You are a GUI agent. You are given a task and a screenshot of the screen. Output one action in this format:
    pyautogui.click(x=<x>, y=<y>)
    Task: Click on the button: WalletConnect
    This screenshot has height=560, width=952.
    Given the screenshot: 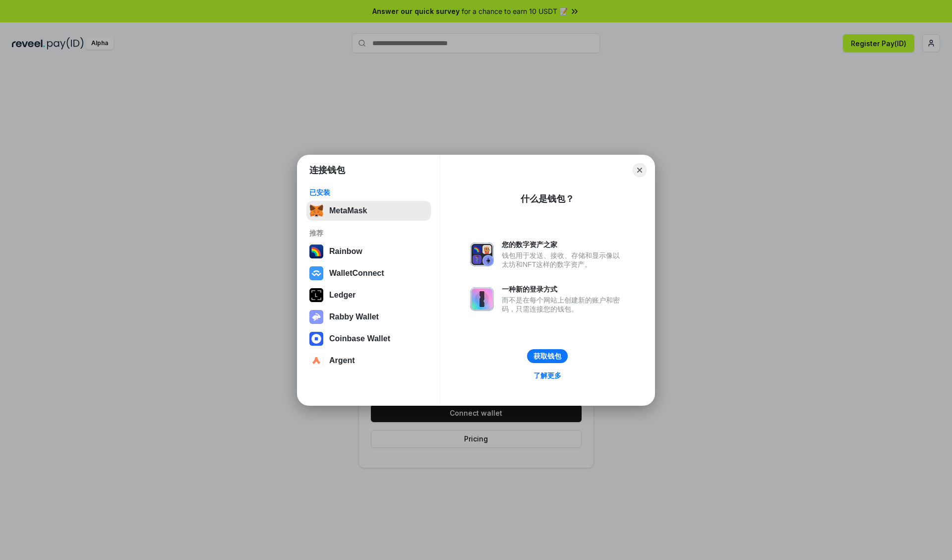 What is the action you would take?
    pyautogui.click(x=368, y=273)
    